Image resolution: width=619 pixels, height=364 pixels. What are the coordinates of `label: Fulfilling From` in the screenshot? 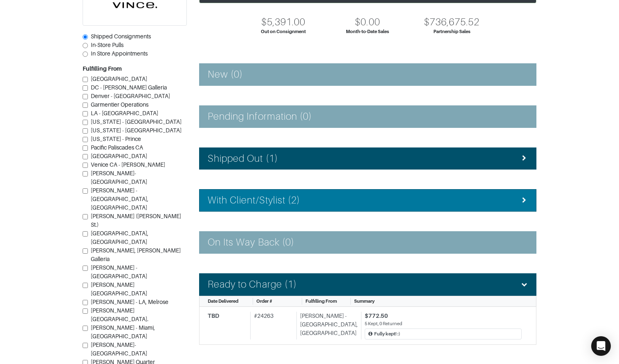 It's located at (102, 69).